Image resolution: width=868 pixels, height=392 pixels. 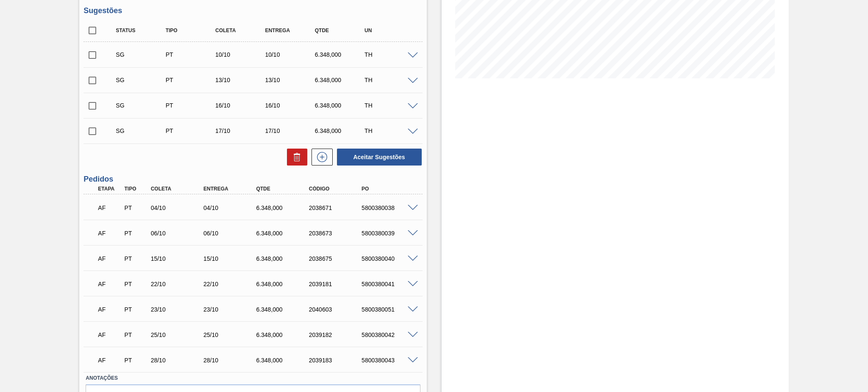 I want to click on div: 5800380038, so click(x=389, y=208).